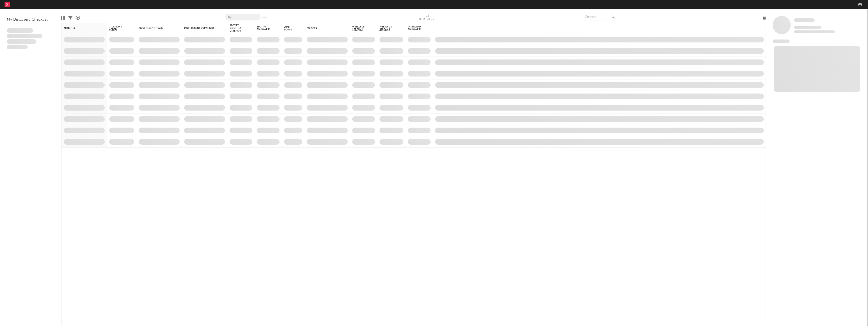 The width and height of the screenshot is (868, 326). Describe the element at coordinates (265, 28) in the screenshot. I see `div: Spotify Followers` at that location.